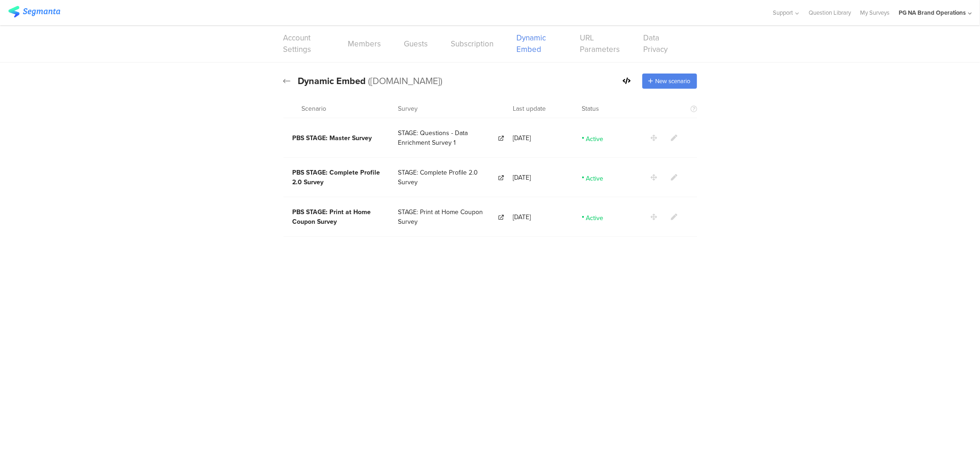  Describe the element at coordinates (529, 108) in the screenshot. I see `span: Last update` at that location.